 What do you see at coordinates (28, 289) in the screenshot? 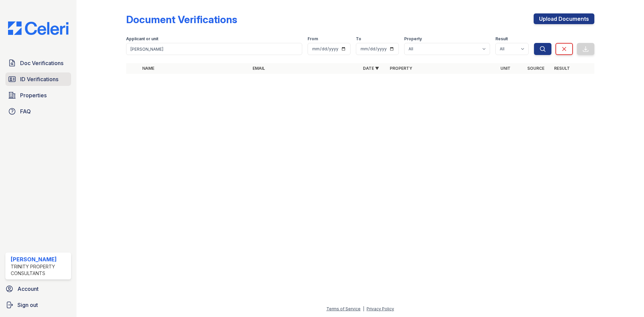
I see `span: Account` at bounding box center [28, 289].